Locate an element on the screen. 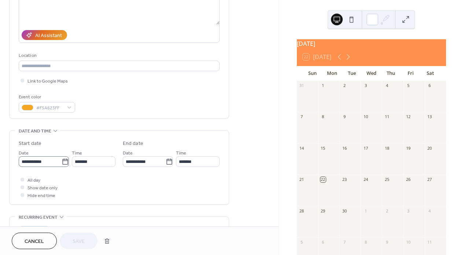  div: Wed is located at coordinates (371, 73).